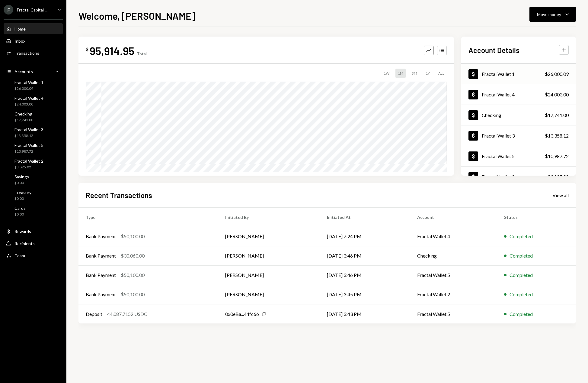  I want to click on button: Move money, so click(553, 14).